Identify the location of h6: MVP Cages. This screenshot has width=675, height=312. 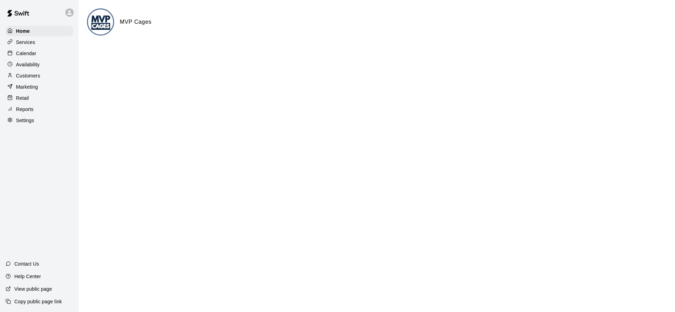
(135, 22).